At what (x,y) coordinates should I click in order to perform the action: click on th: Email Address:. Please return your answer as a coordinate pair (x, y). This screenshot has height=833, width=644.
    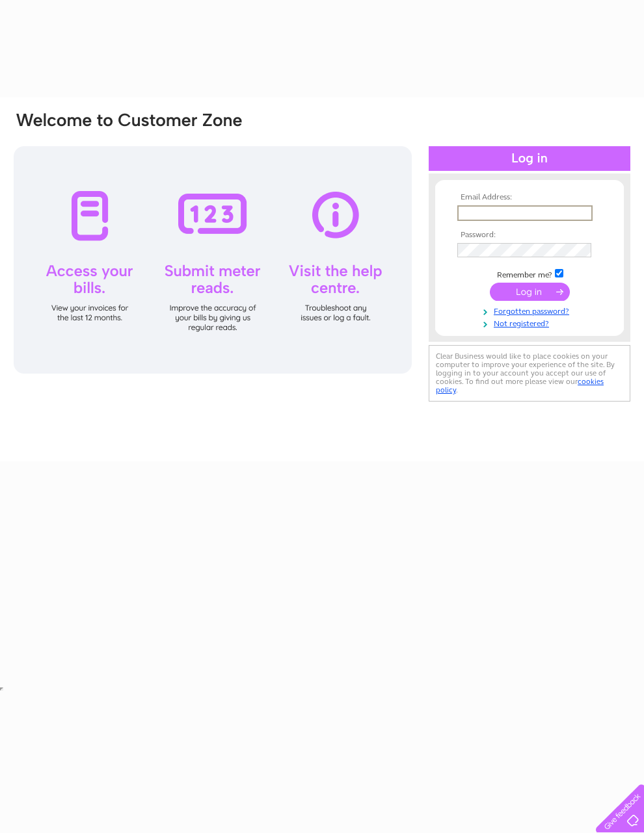
    Looking at the image, I should click on (529, 197).